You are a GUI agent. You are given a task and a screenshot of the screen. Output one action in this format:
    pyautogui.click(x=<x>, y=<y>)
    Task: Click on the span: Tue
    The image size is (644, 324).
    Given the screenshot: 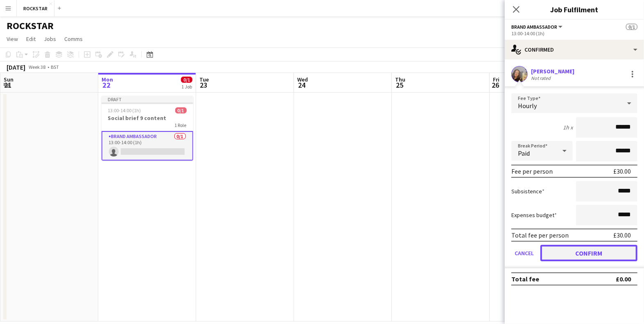 What is the action you would take?
    pyautogui.click(x=204, y=79)
    